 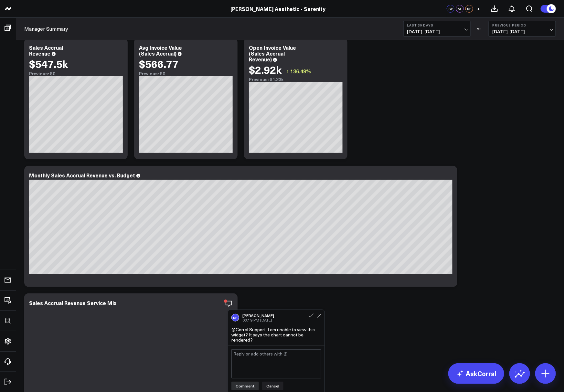 I want to click on span: 136.49%, so click(x=300, y=71).